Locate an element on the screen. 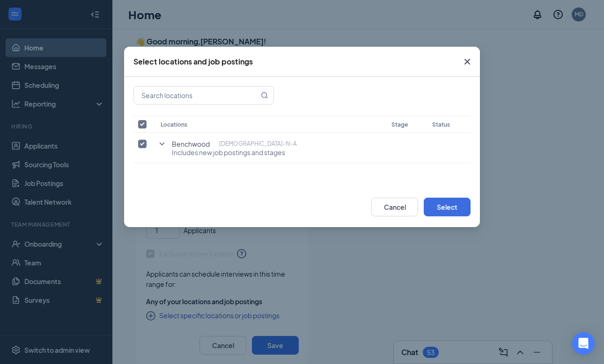 The image size is (604, 364). svg: MagnifyingGlass is located at coordinates (265, 95).